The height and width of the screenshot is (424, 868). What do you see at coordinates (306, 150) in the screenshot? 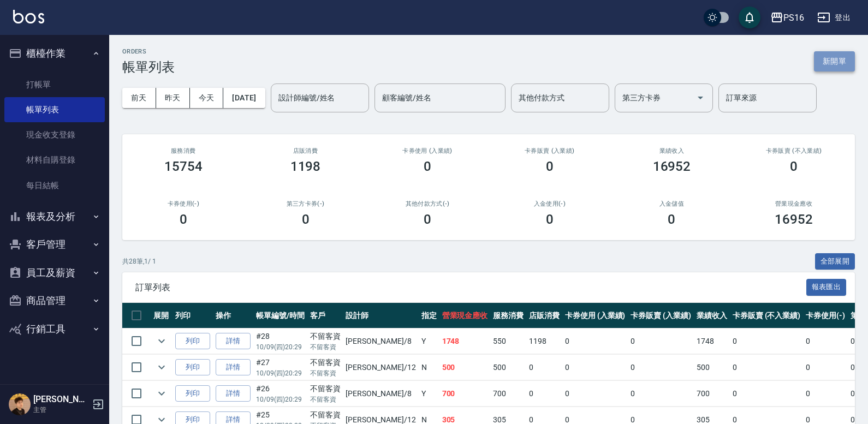
I see `h2: 店販消費` at bounding box center [306, 150].